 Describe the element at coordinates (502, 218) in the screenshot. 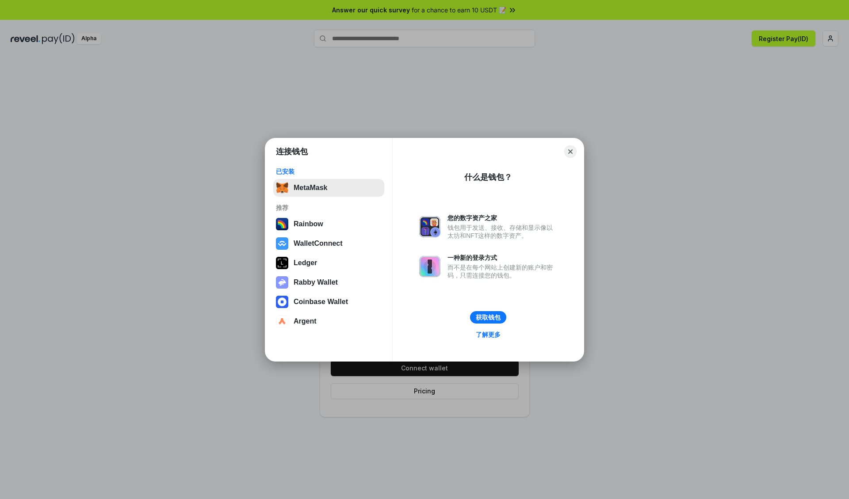

I see `div: 您的数字资产之家` at that location.